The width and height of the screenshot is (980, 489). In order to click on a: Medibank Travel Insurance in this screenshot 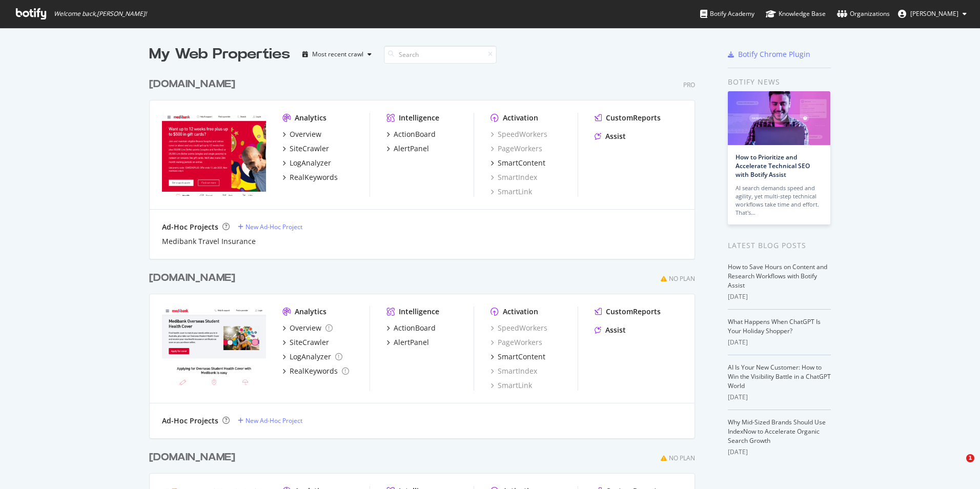, I will do `click(209, 242)`.